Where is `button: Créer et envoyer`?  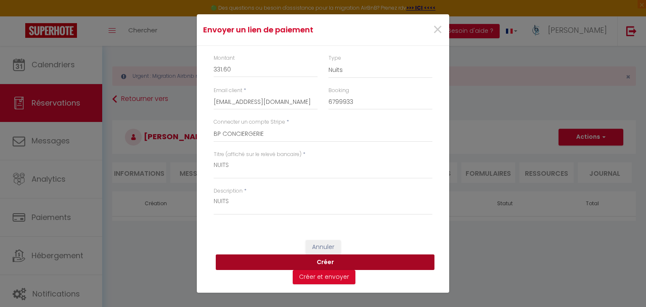 button: Créer et envoyer is located at coordinates (324, 277).